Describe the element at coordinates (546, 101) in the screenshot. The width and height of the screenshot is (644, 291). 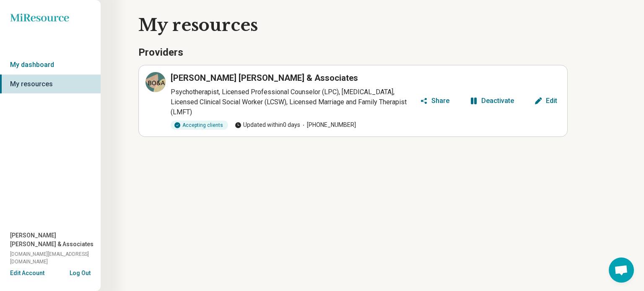
I see `button: Edit` at that location.